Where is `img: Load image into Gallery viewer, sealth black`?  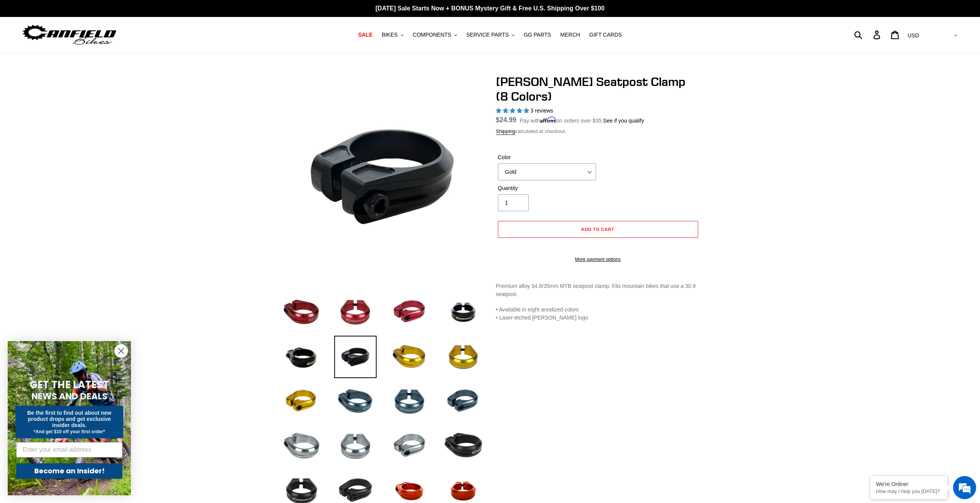 img: Load image into Gallery viewer, sealth black is located at coordinates (463, 447).